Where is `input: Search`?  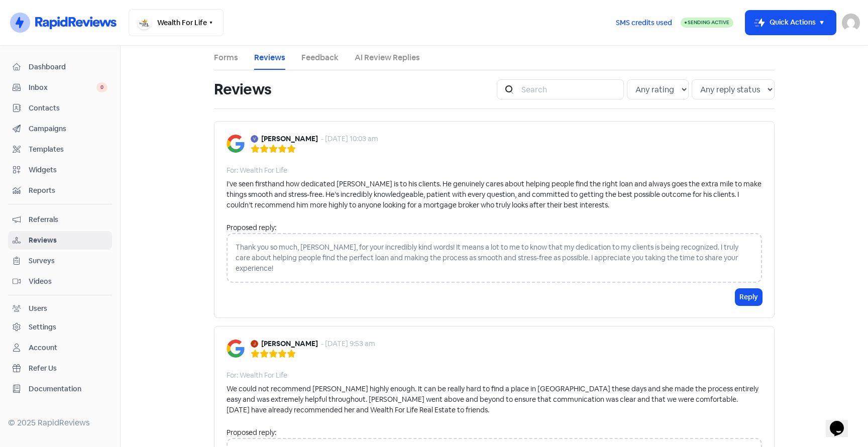 input: Search is located at coordinates (570, 89).